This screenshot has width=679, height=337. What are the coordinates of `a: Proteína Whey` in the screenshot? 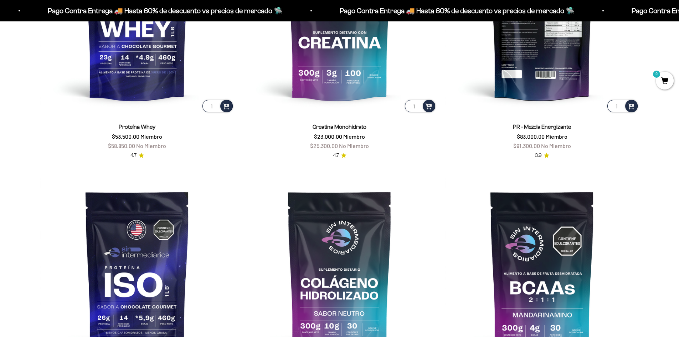 It's located at (137, 127).